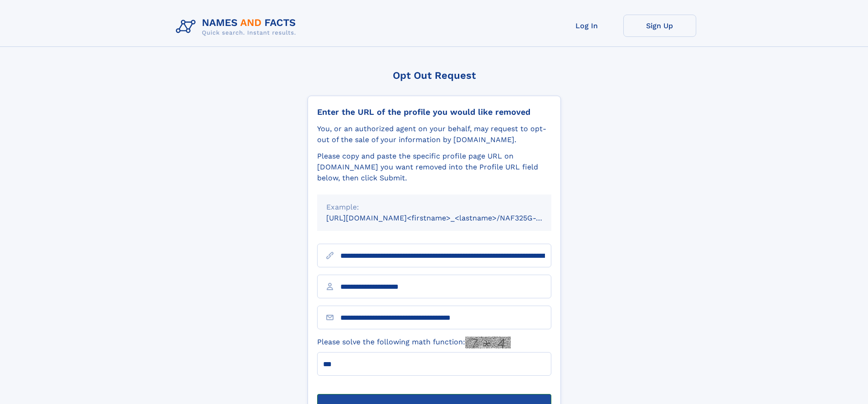 The height and width of the screenshot is (404, 868). Describe the element at coordinates (587, 26) in the screenshot. I see `a: Log In` at that location.